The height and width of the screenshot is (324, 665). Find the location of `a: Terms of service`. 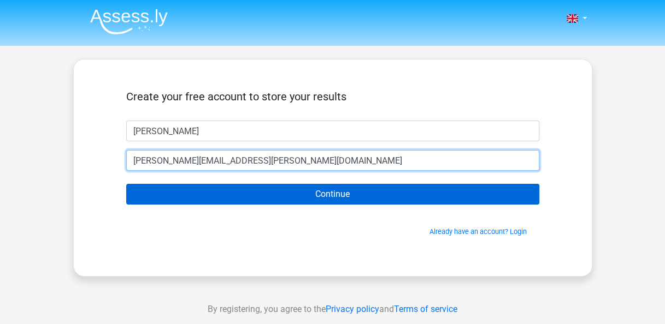

a: Terms of service is located at coordinates (425, 309).